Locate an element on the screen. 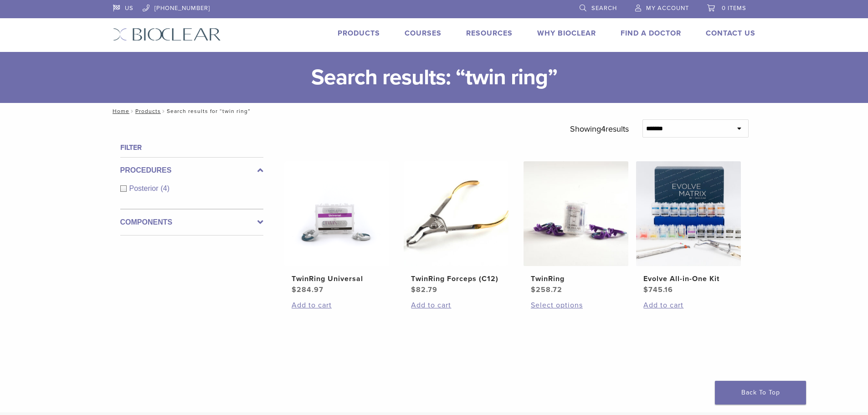  a: TwinRing Forceps (C12)TwinRing Forceps (C12) $82.79 is located at coordinates (456, 228).